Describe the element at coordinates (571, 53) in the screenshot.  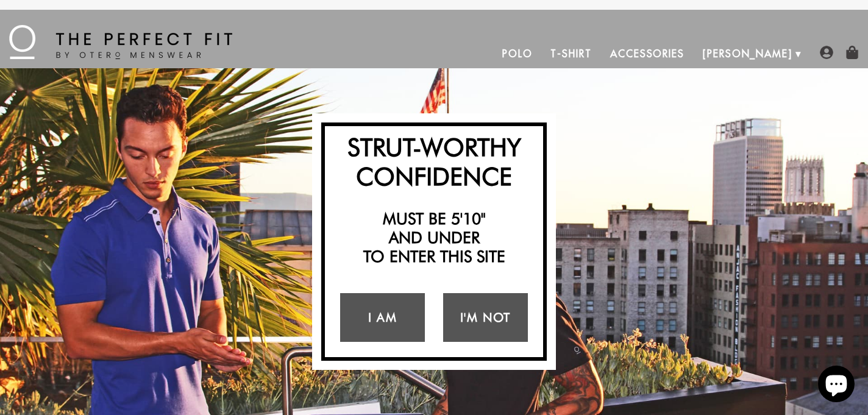
I see `a: T-Shirt` at that location.